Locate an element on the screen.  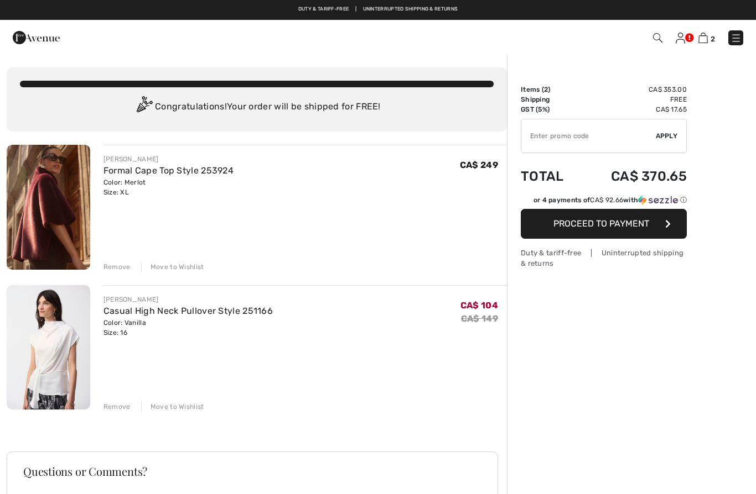
td: Free is located at coordinates (633, 100).